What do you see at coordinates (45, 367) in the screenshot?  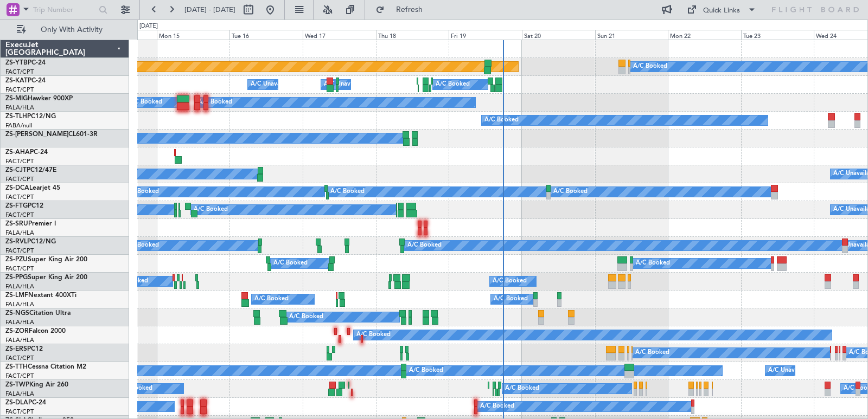 I see `a: ZS-TTHCessna Citation M2` at bounding box center [45, 367].